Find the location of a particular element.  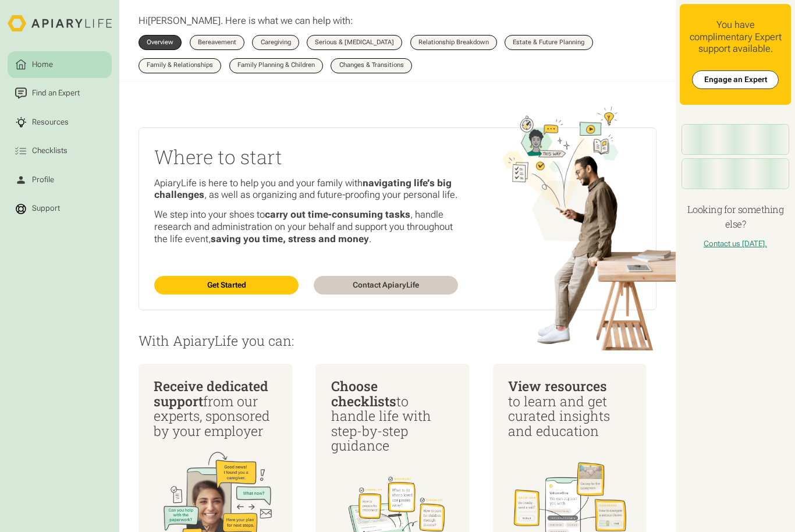

a: Relationship Breakdown is located at coordinates (454, 43).